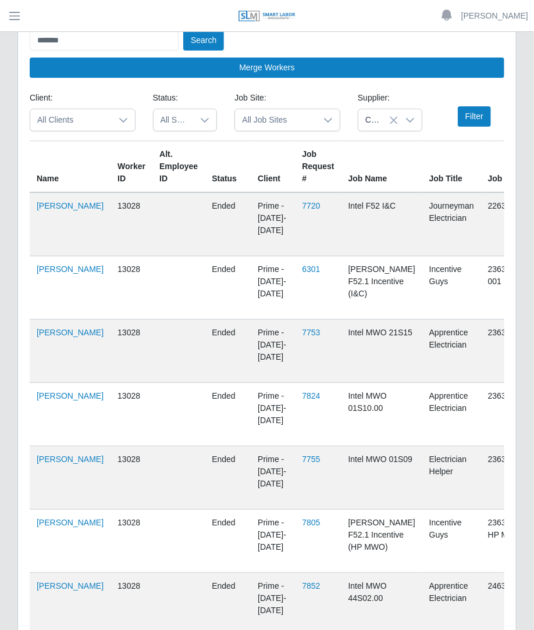 The image size is (534, 630). I want to click on td: Intel MWO 21S15, so click(381, 351).